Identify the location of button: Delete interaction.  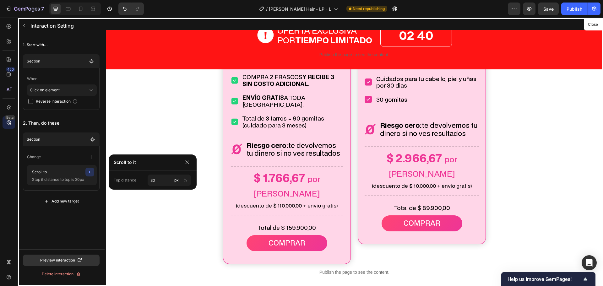
(61, 274).